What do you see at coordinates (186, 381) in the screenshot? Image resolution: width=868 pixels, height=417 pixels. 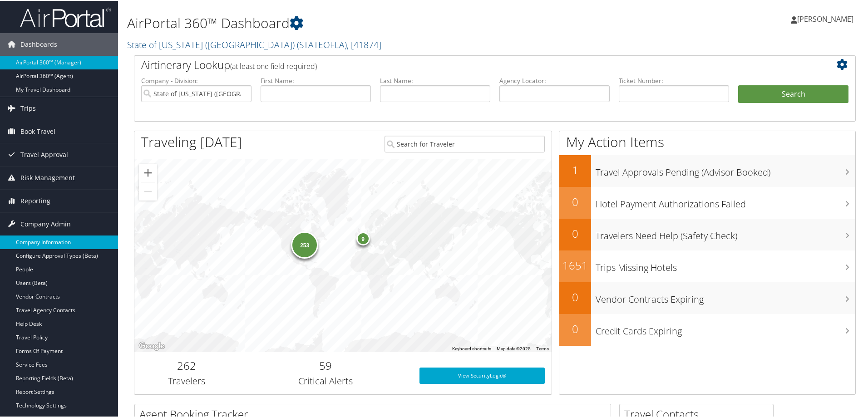 I see `h3: Travelers` at bounding box center [186, 381].